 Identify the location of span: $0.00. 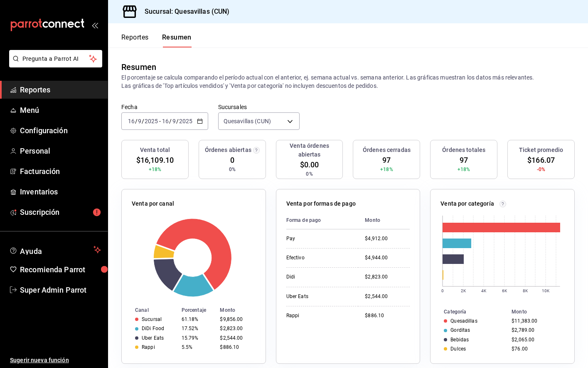
(310, 164).